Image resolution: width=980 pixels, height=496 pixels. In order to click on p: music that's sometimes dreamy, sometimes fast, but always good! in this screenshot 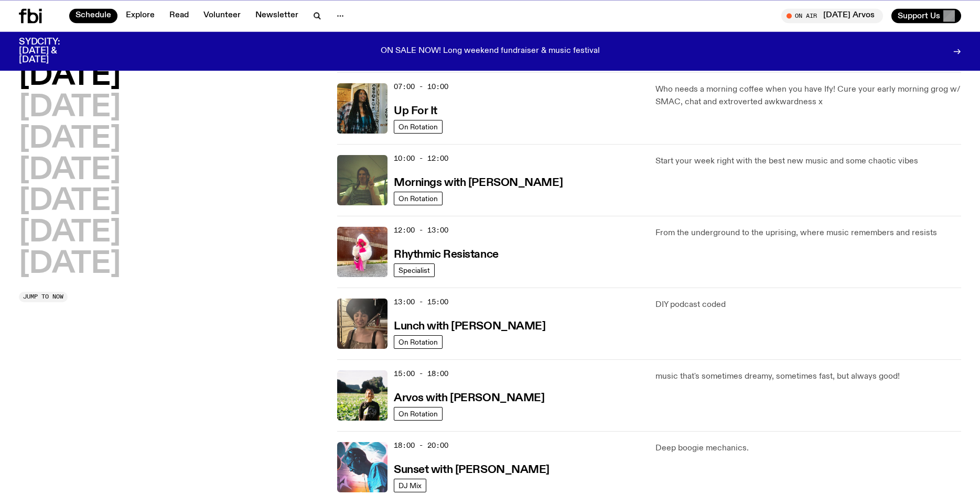, I will do `click(808, 377)`.